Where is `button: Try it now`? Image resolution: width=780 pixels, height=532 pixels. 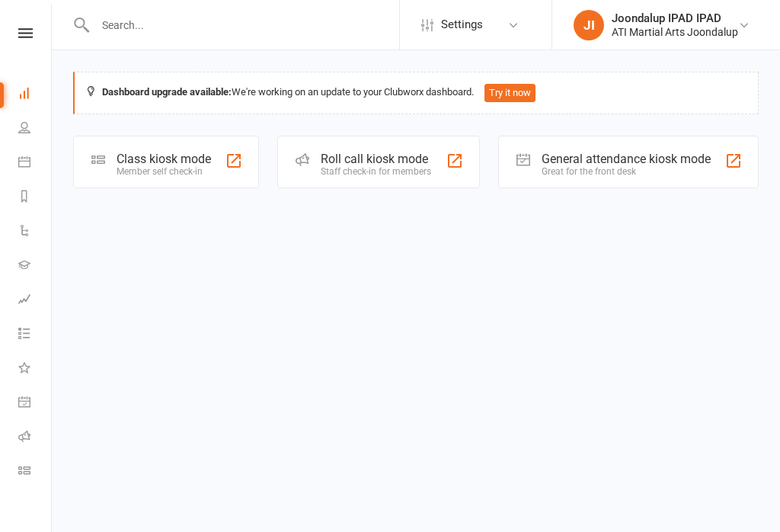 button: Try it now is located at coordinates (510, 93).